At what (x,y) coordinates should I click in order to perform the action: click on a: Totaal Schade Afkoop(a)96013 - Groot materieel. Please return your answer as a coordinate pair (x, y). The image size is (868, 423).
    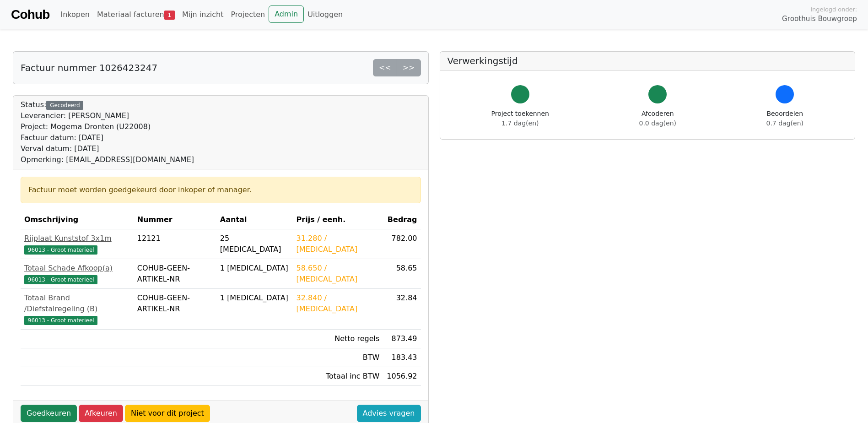
    Looking at the image, I should click on (77, 274).